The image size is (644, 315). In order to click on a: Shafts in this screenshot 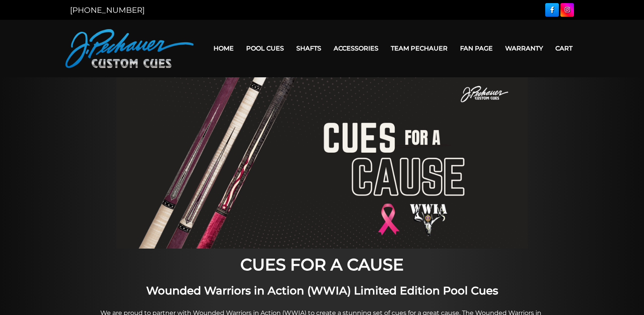, I will do `click(309, 48)`.